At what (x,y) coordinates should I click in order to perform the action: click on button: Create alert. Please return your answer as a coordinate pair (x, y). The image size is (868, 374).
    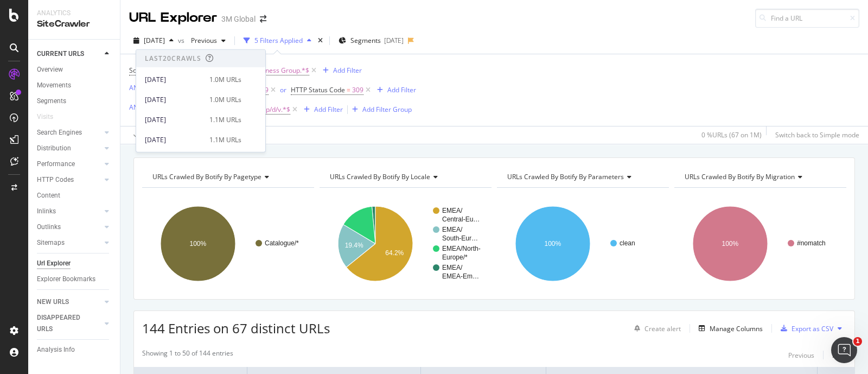
    Looking at the image, I should click on (655, 328).